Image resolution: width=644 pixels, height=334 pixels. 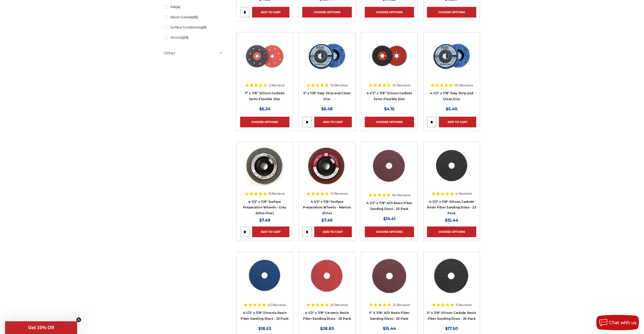 What do you see at coordinates (265, 280) in the screenshot?
I see `a: 4-1/2" zirc resin fiber disc` at bounding box center [265, 280].